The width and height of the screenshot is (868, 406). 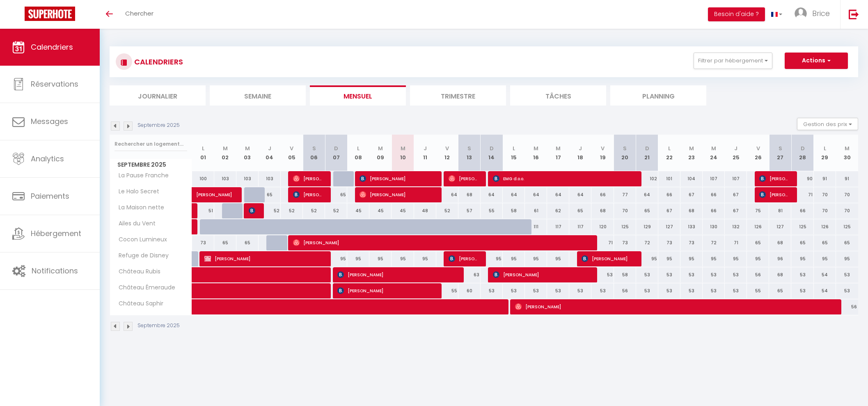 I want to click on div: 111, so click(x=536, y=227).